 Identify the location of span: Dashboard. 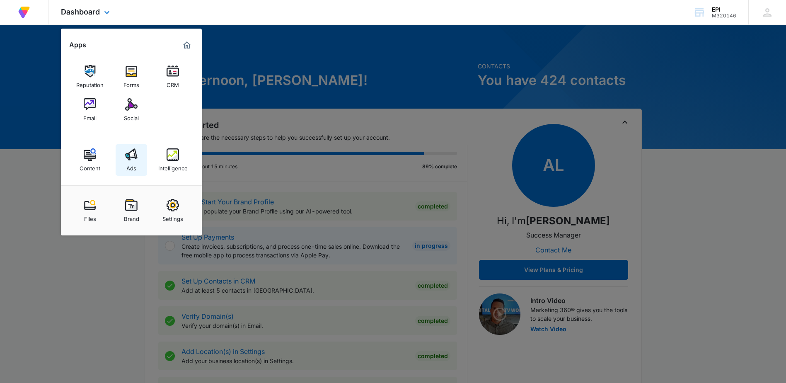
(80, 12).